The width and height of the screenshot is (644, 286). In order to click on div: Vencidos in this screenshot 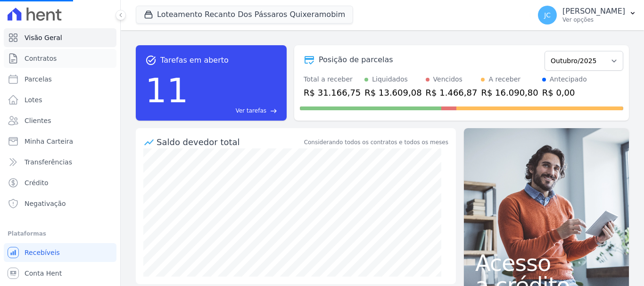, I will do `click(448, 79)`.